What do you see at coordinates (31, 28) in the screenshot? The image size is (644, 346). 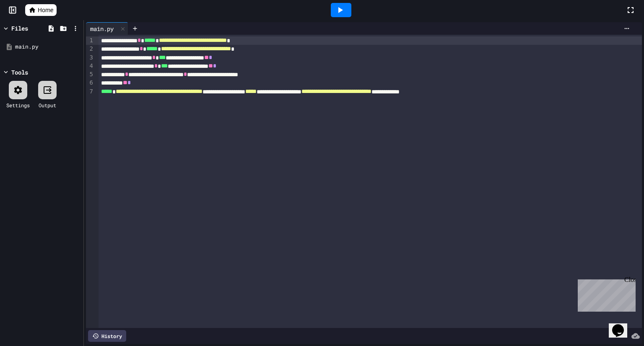 I see `div: Chat with us now!Close` at bounding box center [31, 28].